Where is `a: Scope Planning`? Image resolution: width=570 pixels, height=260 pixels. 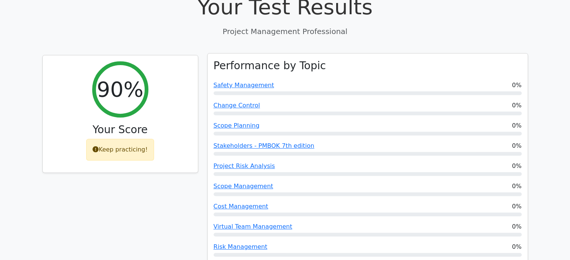 a: Scope Planning is located at coordinates (237, 126).